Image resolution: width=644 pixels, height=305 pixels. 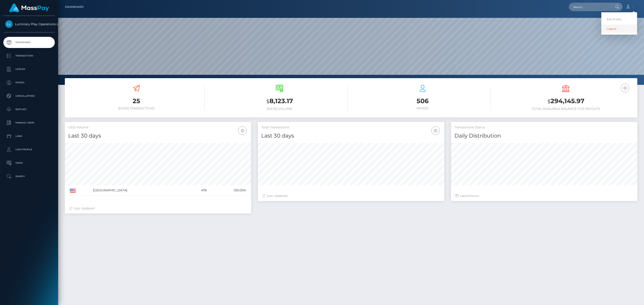 What do you see at coordinates (468, 196) in the screenshot?
I see `span: 24` at bounding box center [468, 196].